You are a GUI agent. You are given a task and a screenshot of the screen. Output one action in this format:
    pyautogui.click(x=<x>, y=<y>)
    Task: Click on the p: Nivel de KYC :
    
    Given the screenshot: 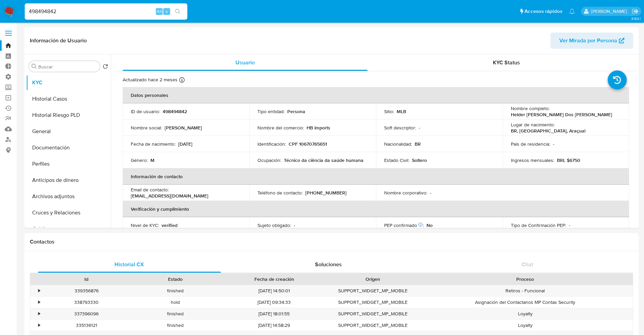 What is the action you would take?
    pyautogui.click(x=145, y=225)
    